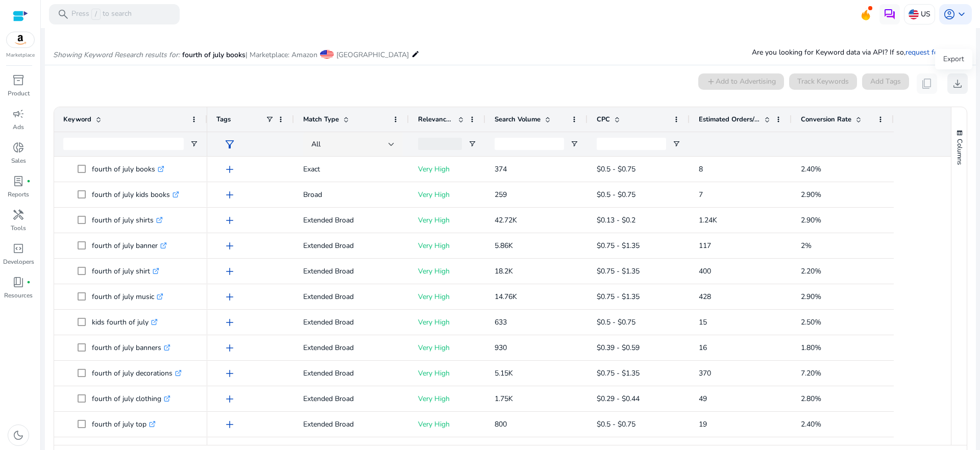 The height and width of the screenshot is (450, 980). I want to click on p: Resources, so click(19, 296).